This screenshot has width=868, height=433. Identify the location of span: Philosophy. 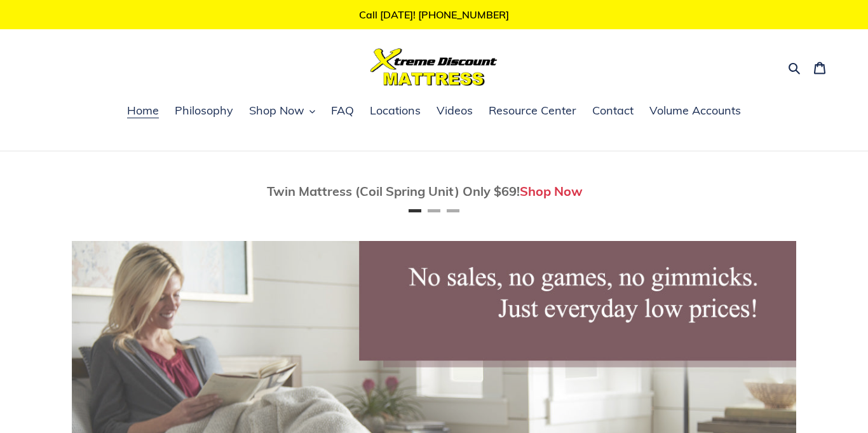
(204, 111).